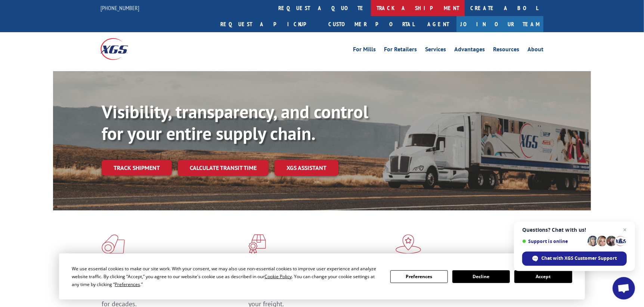 This screenshot has width=644, height=307. What do you see at coordinates (235, 122) in the screenshot?
I see `b: Visibility, transparency, and control for your entire supply chain.` at bounding box center [235, 122].